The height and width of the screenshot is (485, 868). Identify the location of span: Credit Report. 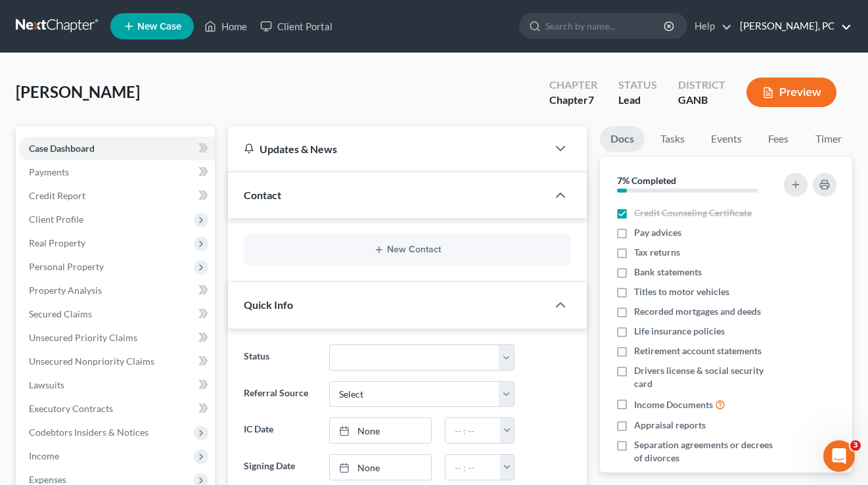
(57, 195).